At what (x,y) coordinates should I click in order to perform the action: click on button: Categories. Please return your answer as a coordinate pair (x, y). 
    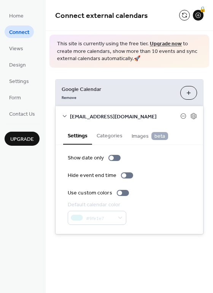
    Looking at the image, I should click on (109, 135).